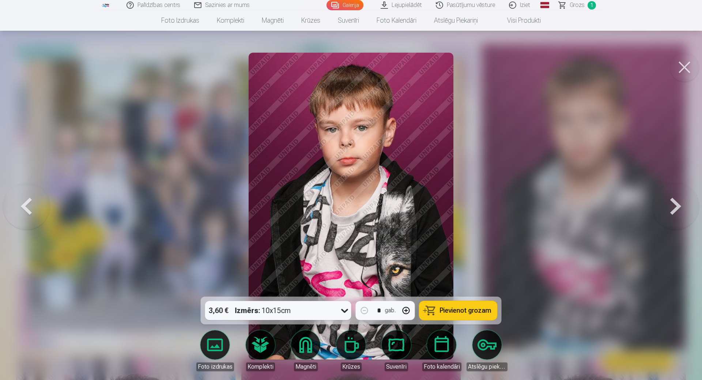 Image resolution: width=702 pixels, height=380 pixels. I want to click on span: Grozs, so click(577, 5).